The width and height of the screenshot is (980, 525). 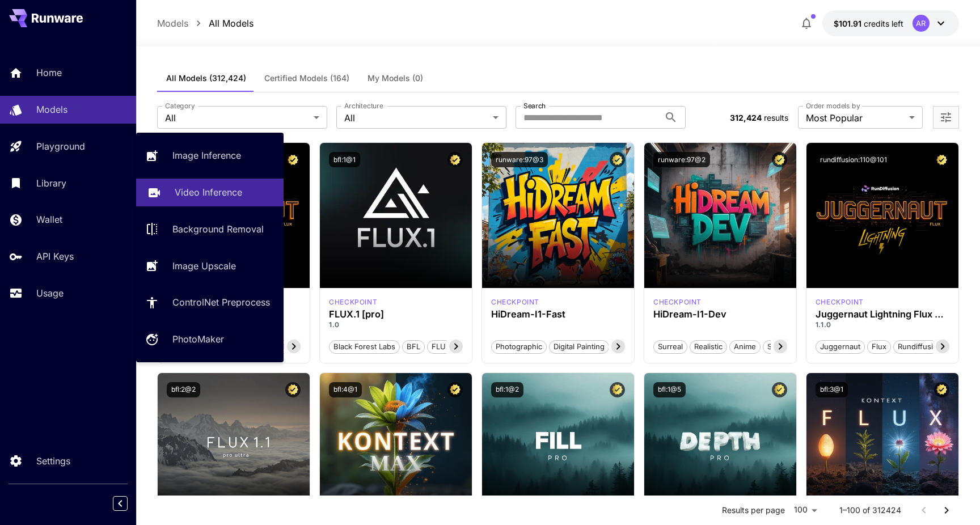 I want to click on p: Image Inference, so click(x=206, y=155).